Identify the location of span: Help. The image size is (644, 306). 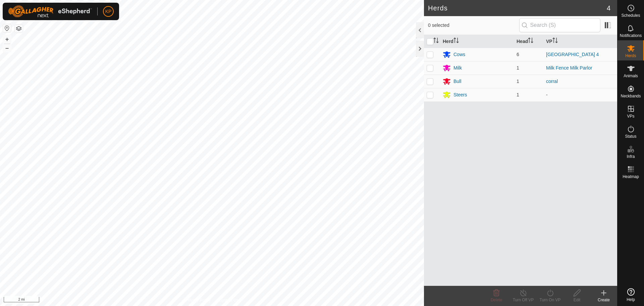
(630, 299).